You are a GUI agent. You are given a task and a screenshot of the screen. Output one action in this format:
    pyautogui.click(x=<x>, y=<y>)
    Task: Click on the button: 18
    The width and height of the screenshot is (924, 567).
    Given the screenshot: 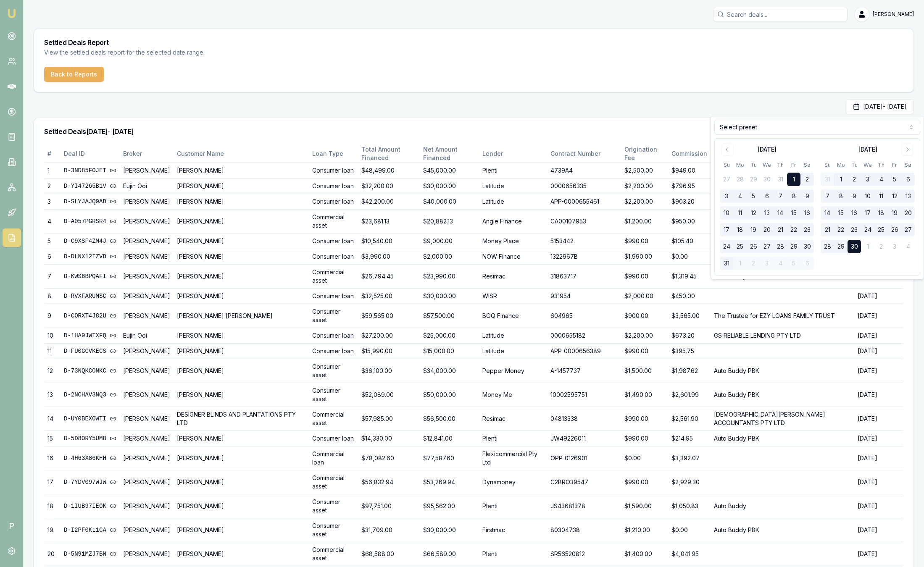 What is the action you would take?
    pyautogui.click(x=881, y=213)
    